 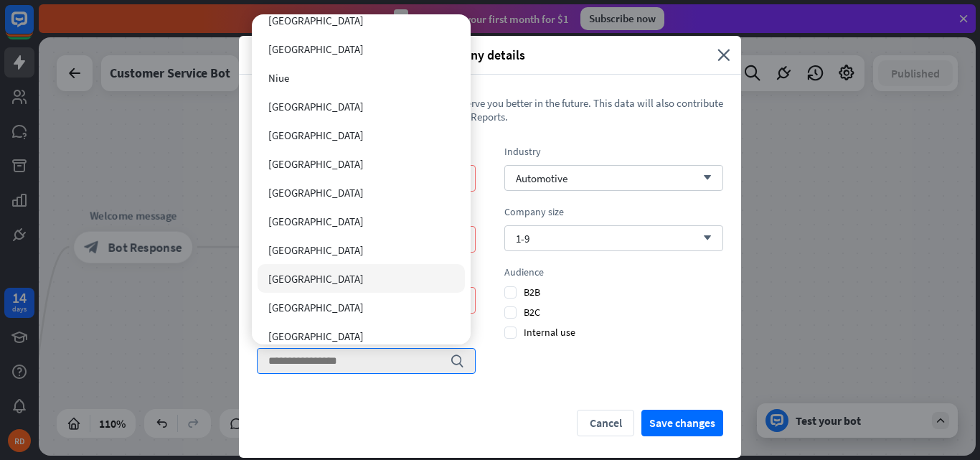 What do you see at coordinates (522, 238) in the screenshot?
I see `span: 1-9` at bounding box center [522, 238].